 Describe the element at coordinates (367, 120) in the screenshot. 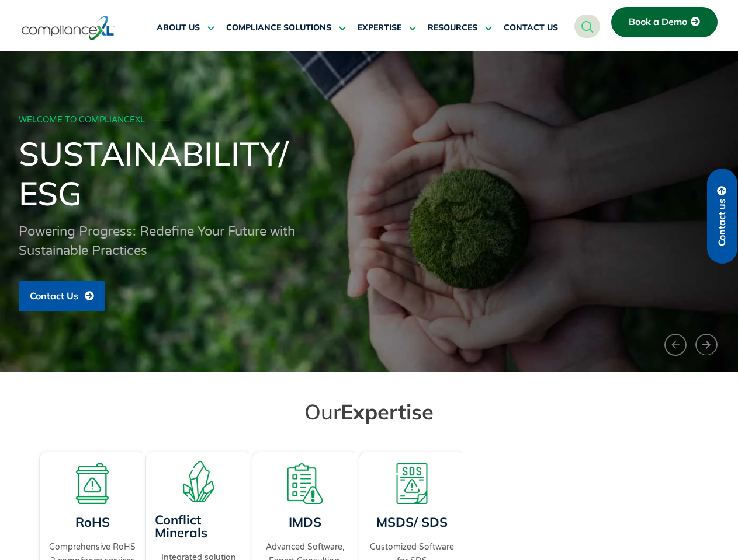

I see `div: WELCOME TO COMPLIANCEXL` at that location.